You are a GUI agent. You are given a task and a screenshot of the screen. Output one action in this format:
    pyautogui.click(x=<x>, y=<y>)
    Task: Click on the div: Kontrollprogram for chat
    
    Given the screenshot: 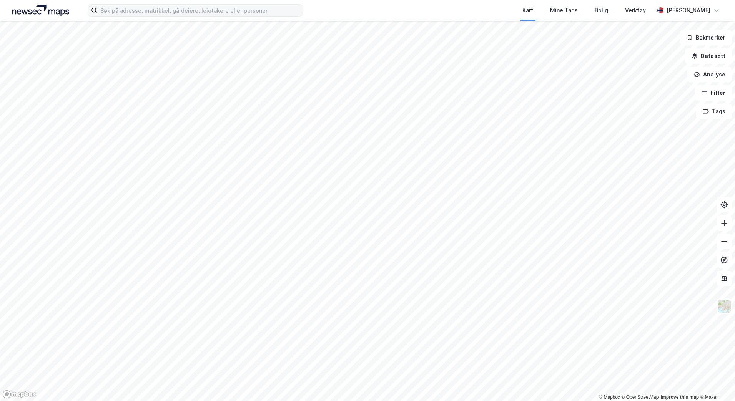 What is the action you would take?
    pyautogui.click(x=716, y=383)
    